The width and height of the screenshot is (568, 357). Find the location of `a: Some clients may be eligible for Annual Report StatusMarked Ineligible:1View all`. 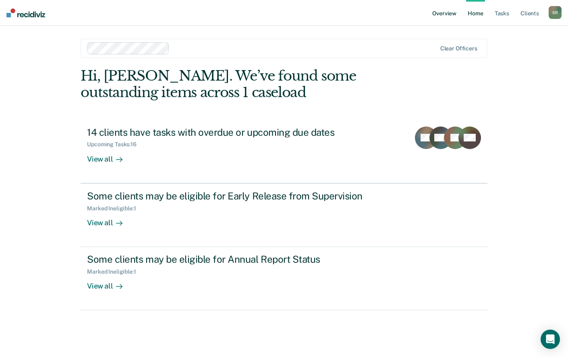

a: Some clients may be eligible for Annual Report StatusMarked Ineligible:1View all is located at coordinates (284, 278).